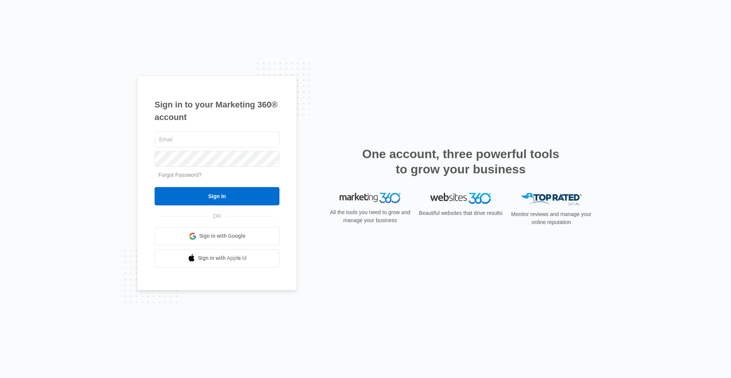 The width and height of the screenshot is (731, 378). What do you see at coordinates (217, 216) in the screenshot?
I see `span: OR` at bounding box center [217, 216].